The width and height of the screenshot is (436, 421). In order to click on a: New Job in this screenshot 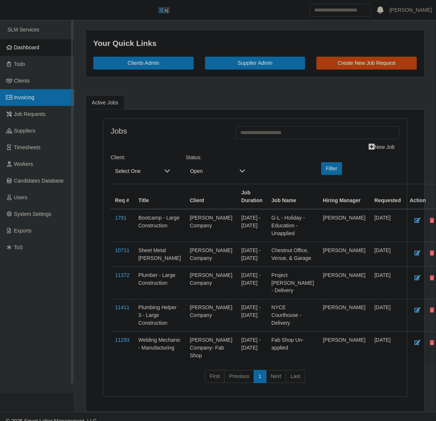, I will do `click(382, 147)`.